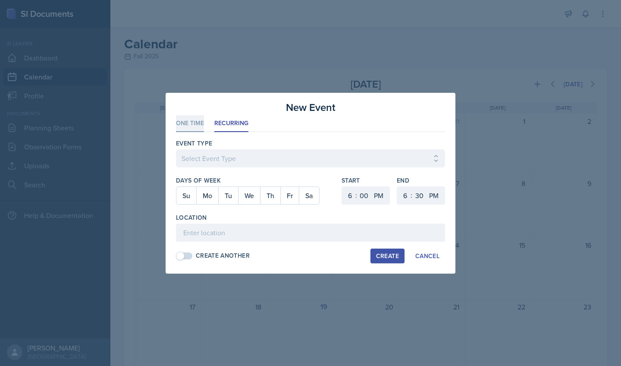  What do you see at coordinates (290, 196) in the screenshot?
I see `button: Fr` at bounding box center [290, 196].